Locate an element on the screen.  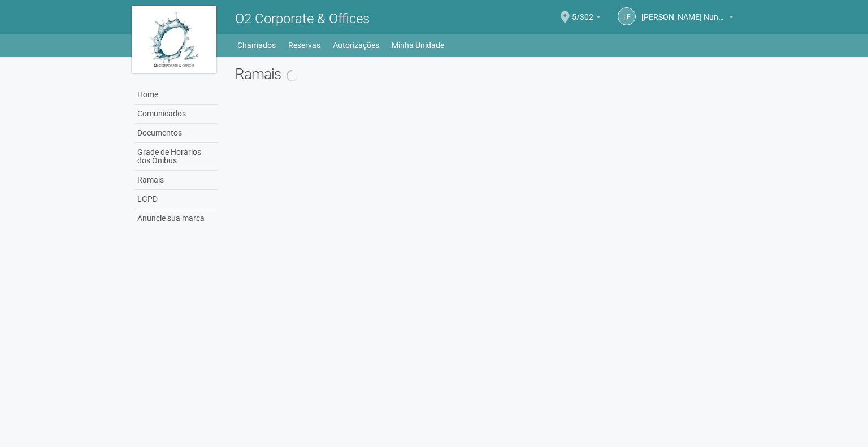
img: logo.jpg is located at coordinates (174, 39).